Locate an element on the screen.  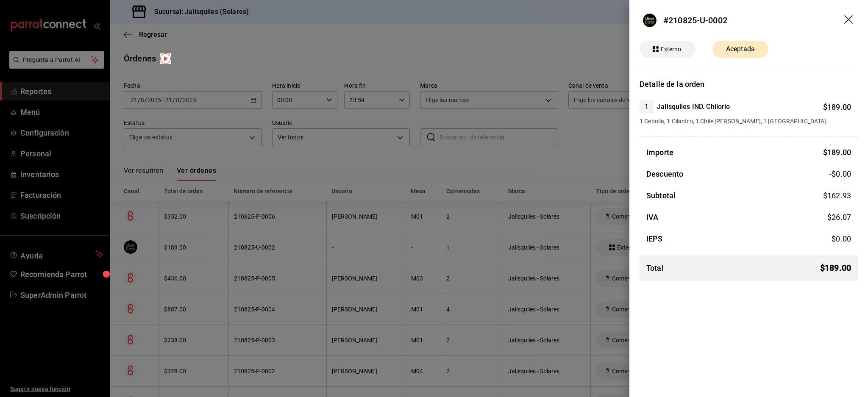
h3: Descuento is located at coordinates (664, 174).